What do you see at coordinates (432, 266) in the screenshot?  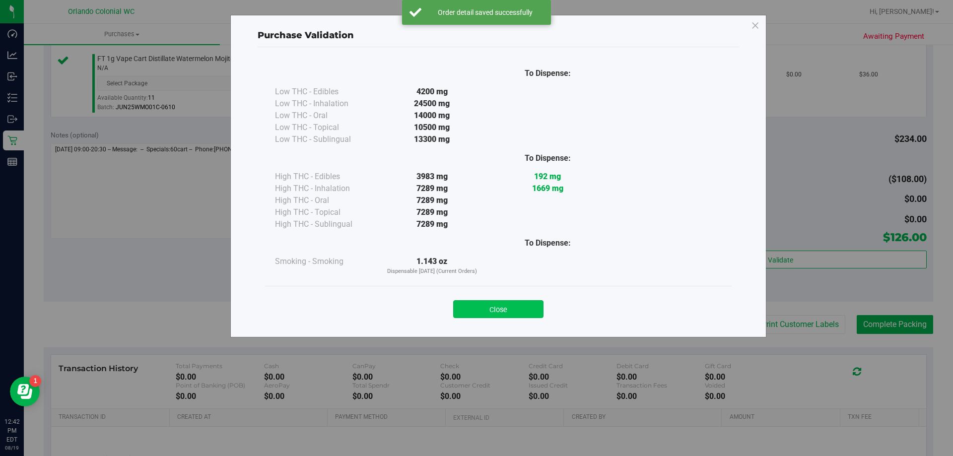 I see `div: 1.143 oz` at bounding box center [432, 266].